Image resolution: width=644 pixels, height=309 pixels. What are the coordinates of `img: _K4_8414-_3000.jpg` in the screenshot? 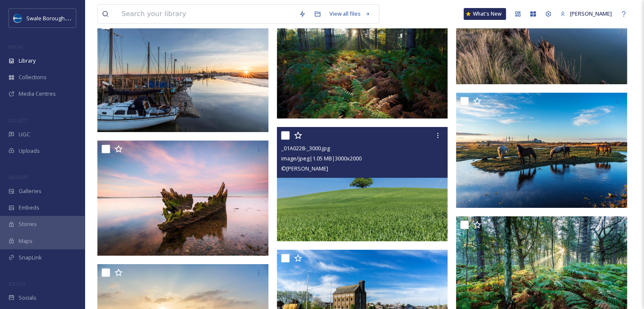 It's located at (363, 61).